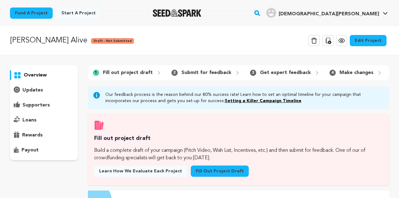  What do you see at coordinates (36, 105) in the screenshot?
I see `p: supporters` at bounding box center [36, 105].